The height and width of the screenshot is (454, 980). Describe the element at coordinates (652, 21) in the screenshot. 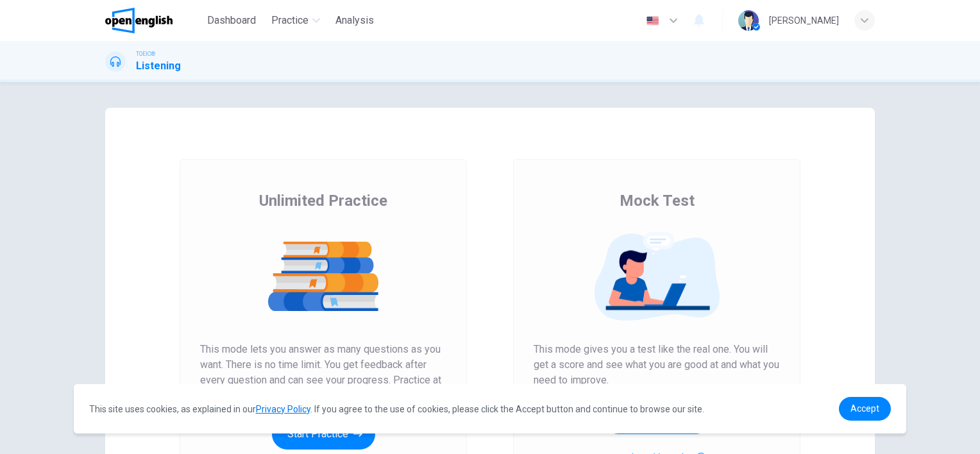

I see `img: en` at that location.